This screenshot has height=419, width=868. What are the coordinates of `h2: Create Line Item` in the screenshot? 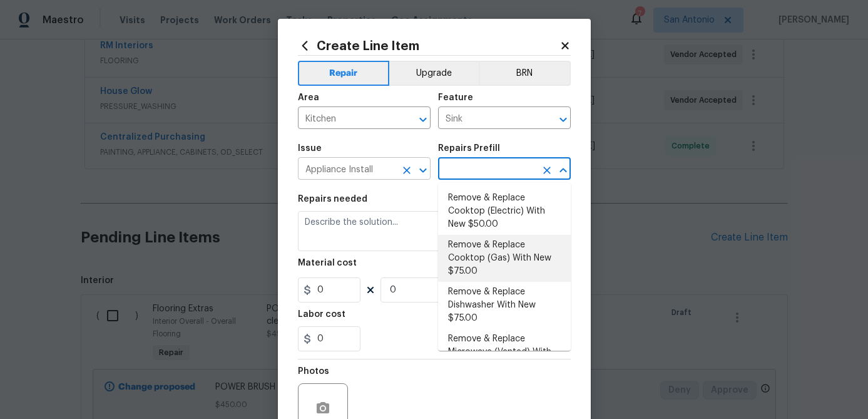 It's located at (428, 46).